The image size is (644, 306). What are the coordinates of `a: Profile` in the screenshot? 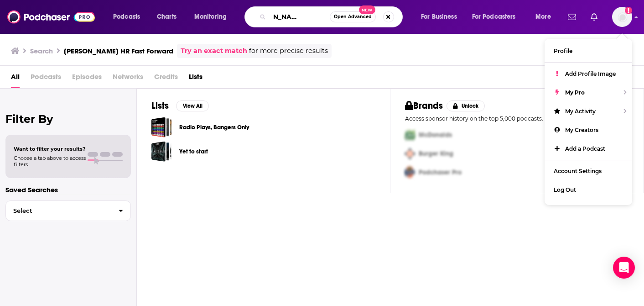 It's located at (589, 50).